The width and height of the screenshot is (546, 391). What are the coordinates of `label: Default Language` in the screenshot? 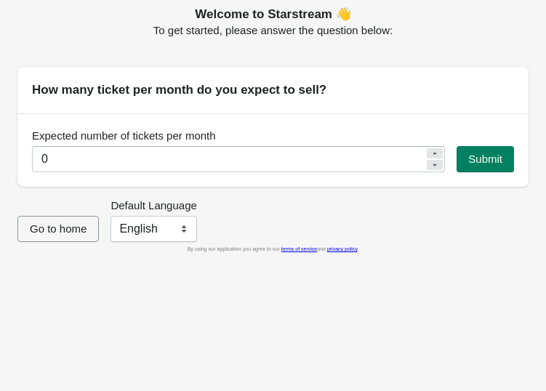 It's located at (153, 206).